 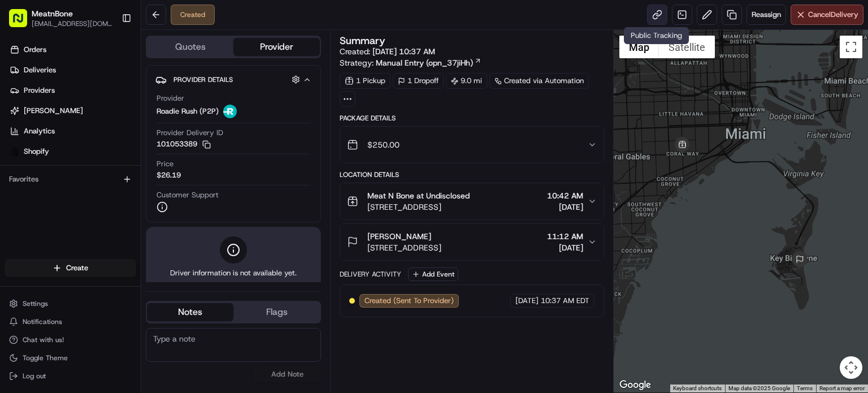 I want to click on span: 10:37 AM EDT, so click(x=565, y=301).